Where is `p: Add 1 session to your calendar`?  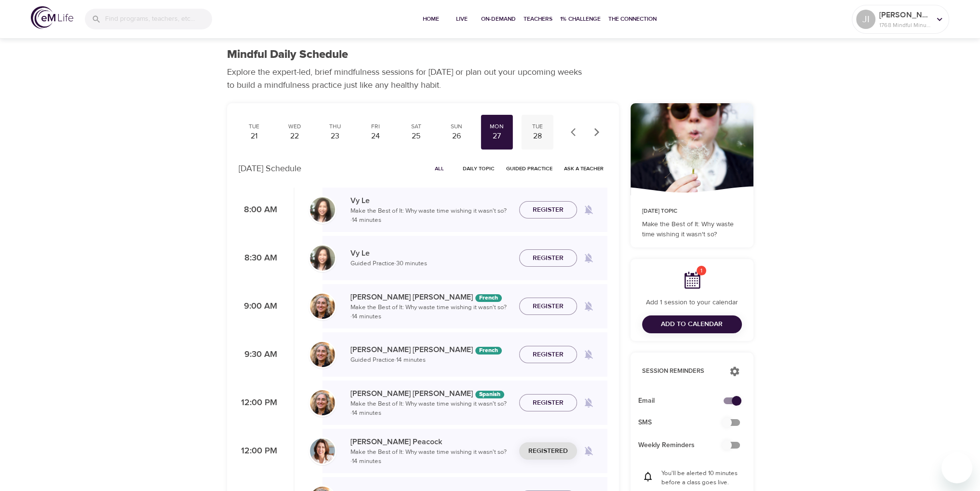 p: Add 1 session to your calendar is located at coordinates (692, 302).